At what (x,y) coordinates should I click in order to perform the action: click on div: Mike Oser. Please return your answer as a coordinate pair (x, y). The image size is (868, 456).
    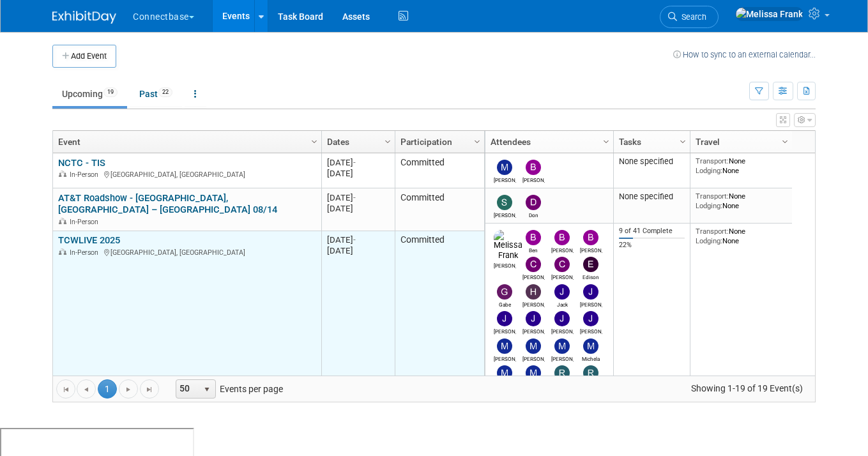
    Looking at the image, I should click on (505, 179).